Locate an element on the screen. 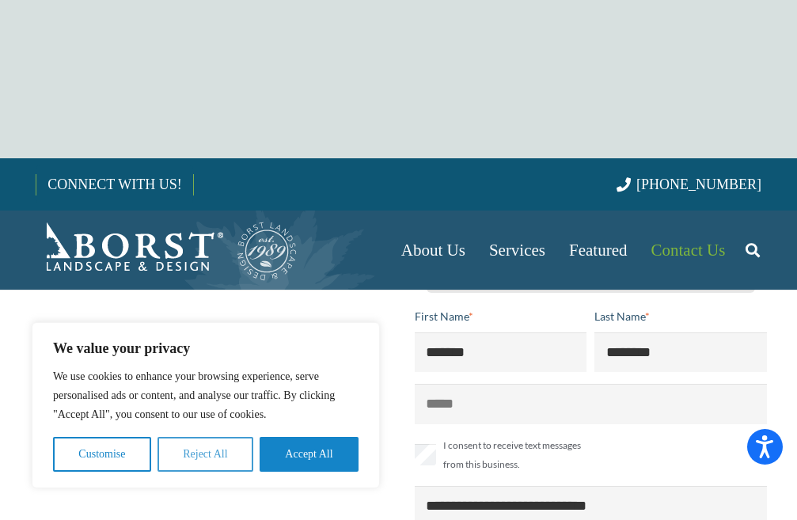  a: About Us is located at coordinates (433, 250).